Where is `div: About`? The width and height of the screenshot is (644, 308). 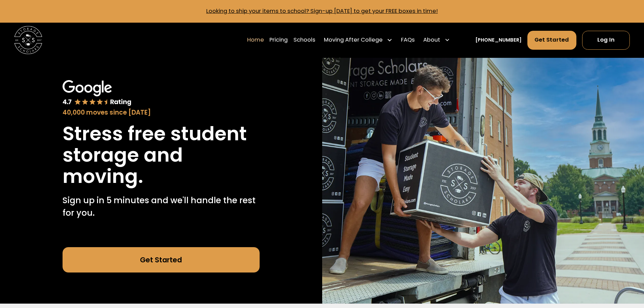
div: About is located at coordinates (432, 40).